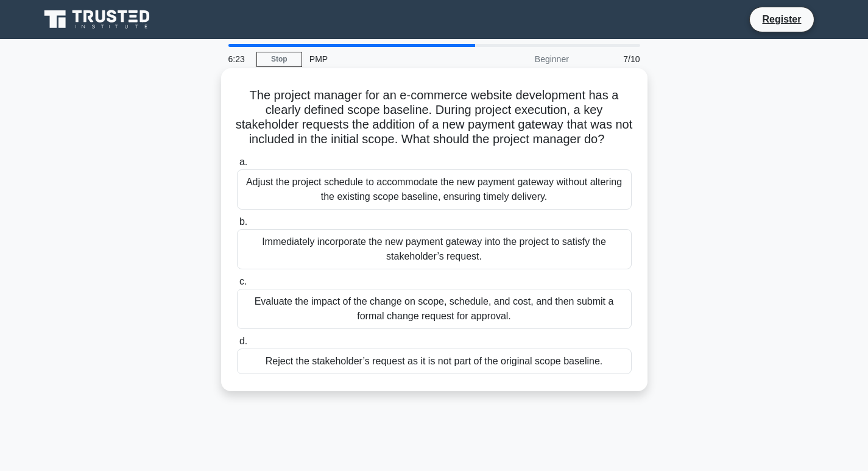  Describe the element at coordinates (781, 19) in the screenshot. I see `a: Register` at that location.